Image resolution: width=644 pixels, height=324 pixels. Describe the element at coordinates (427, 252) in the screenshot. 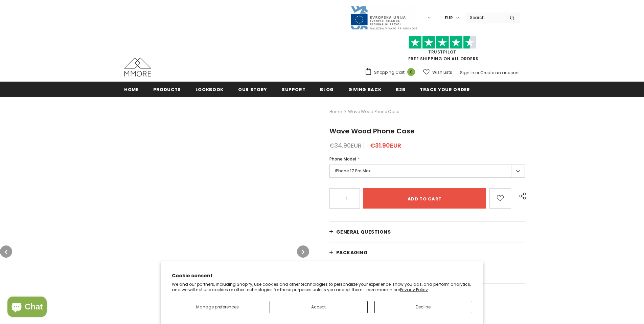

I see `a: PACKAGING` at that location.